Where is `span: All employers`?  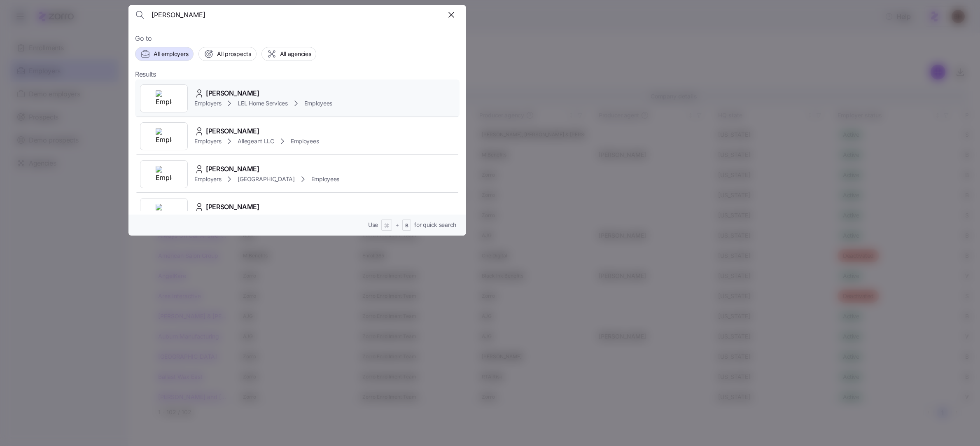 span: All employers is located at coordinates (171, 54).